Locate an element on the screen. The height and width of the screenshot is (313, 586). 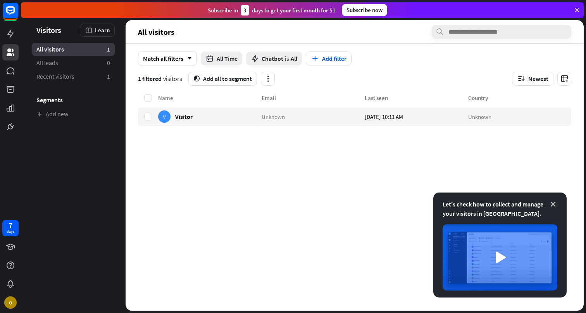
div: Country is located at coordinates (520, 98).